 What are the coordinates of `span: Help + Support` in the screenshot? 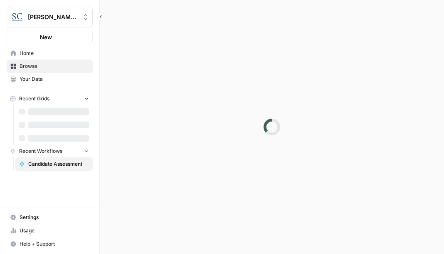 It's located at (54, 244).